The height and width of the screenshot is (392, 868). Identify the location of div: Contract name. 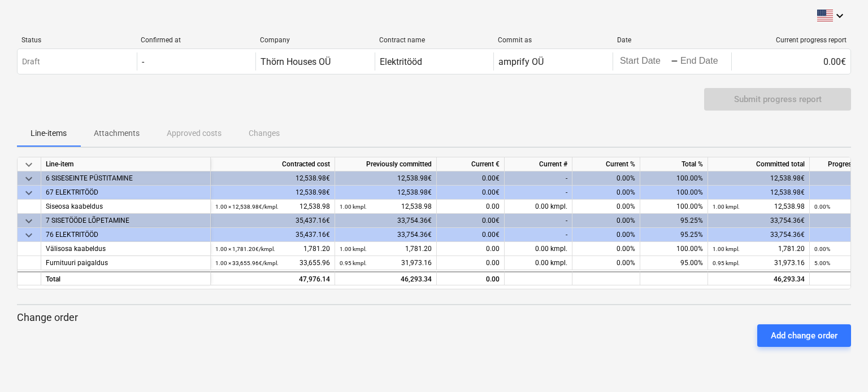
(434, 40).